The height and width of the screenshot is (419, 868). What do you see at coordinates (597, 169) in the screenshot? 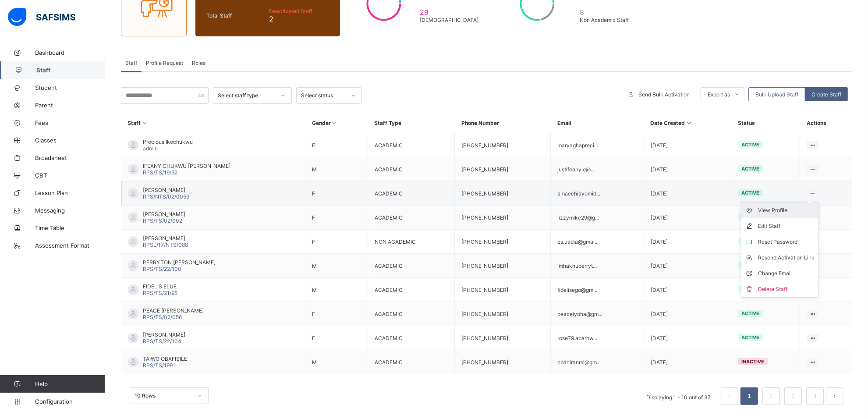
I see `td: justifeanyie@...` at bounding box center [597, 169].